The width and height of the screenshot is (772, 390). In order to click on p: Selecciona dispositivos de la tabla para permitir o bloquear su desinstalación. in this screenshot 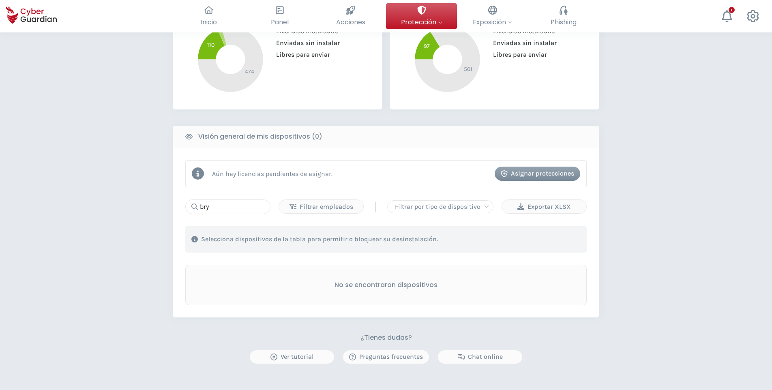, I will do `click(319, 239)`.